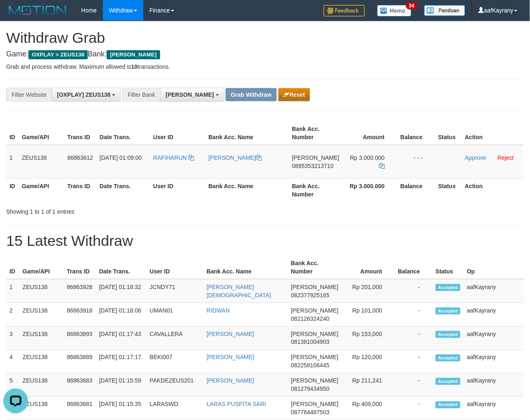 The height and width of the screenshot is (420, 530). What do you see at coordinates (175, 385) in the screenshot?
I see `td: PAKDEZEUS201` at bounding box center [175, 385].